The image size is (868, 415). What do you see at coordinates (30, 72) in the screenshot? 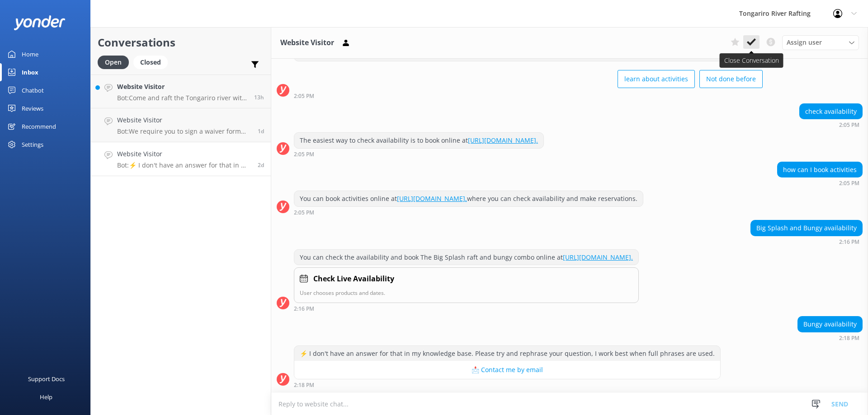
I see `div: Inbox` at bounding box center [30, 72].